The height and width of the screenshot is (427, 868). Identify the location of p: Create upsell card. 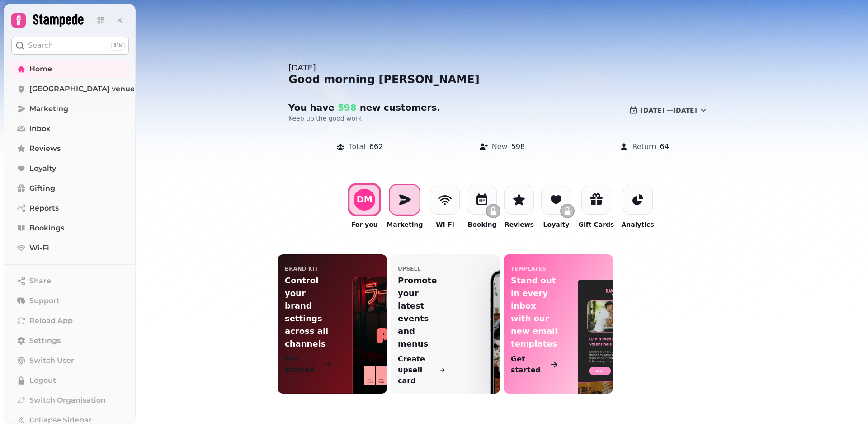
(417, 370).